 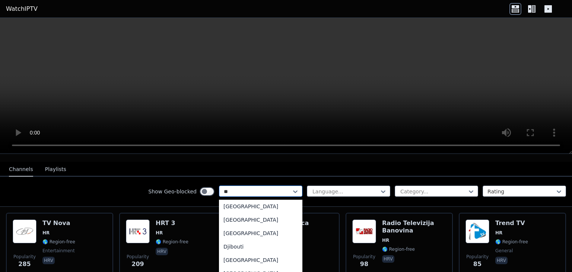 I want to click on div: Djibouti, so click(x=261, y=246).